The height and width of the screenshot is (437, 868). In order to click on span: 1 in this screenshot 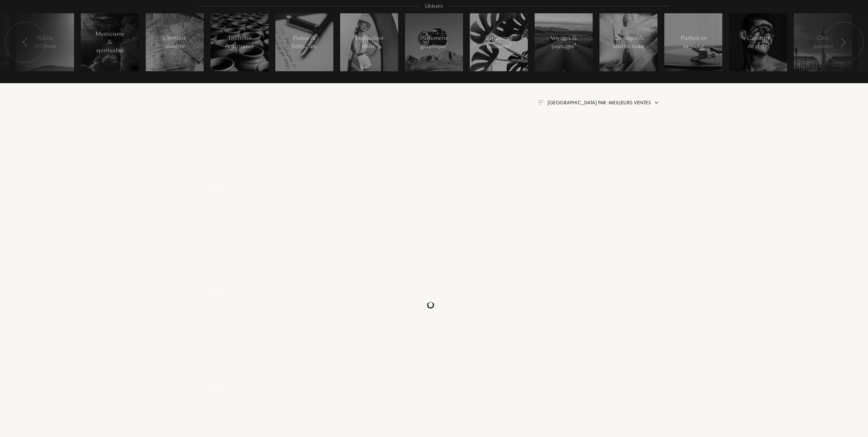, I will do `click(768, 44)`.